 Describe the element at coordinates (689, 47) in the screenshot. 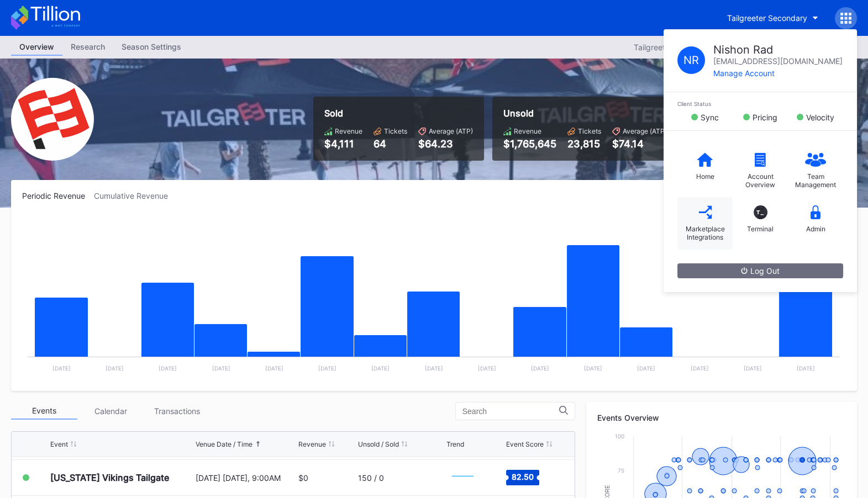

I see `button: Tailgreeter Secondary 2025` at that location.